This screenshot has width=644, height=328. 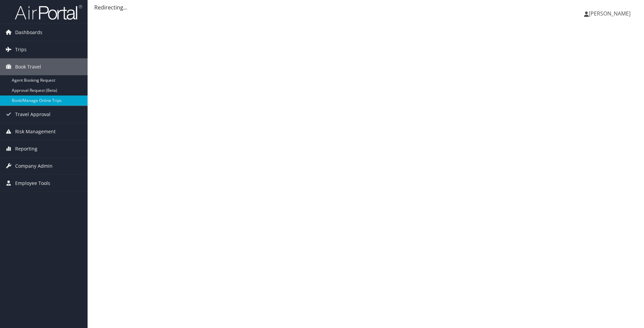 I want to click on span: Reporting, so click(x=26, y=149).